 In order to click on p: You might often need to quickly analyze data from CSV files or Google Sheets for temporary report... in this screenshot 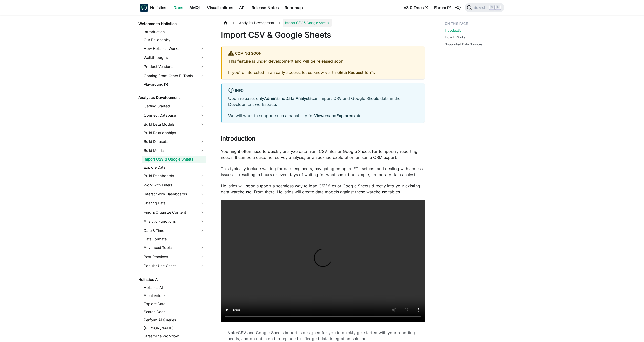, I will do `click(323, 154)`.